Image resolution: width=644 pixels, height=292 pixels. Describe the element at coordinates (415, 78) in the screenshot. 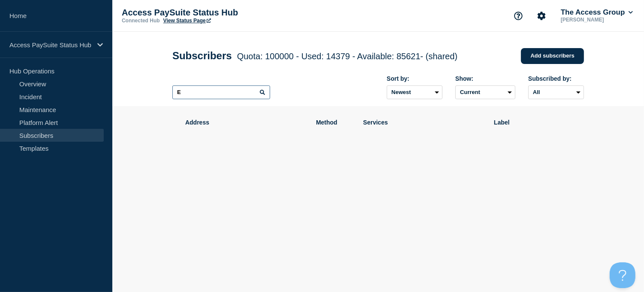

I see `div: Sort by:` at that location.